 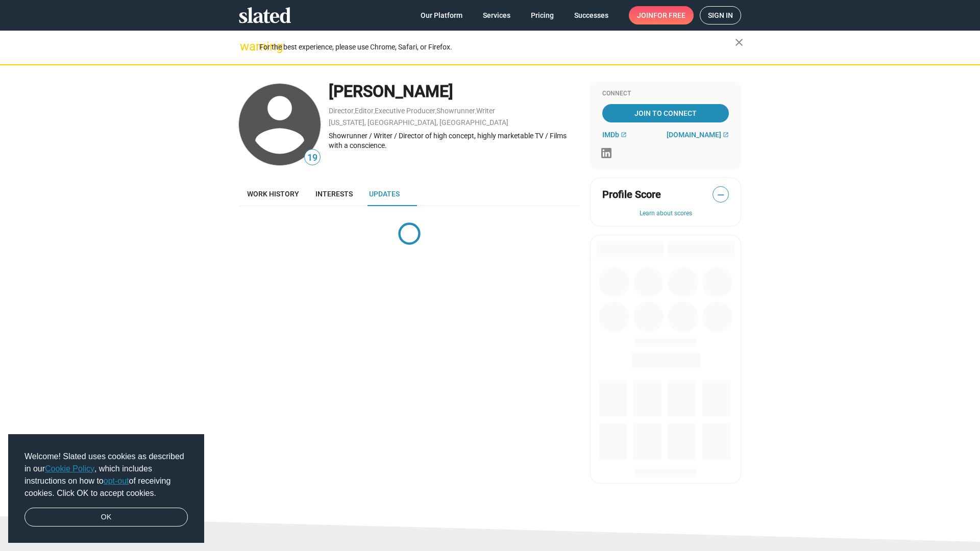 I want to click on mat-icon: close, so click(x=739, y=42).